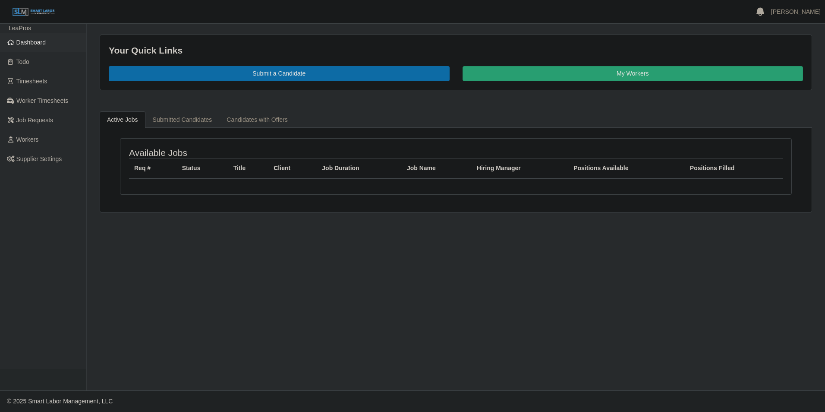 Image resolution: width=825 pixels, height=412 pixels. What do you see at coordinates (23, 62) in the screenshot?
I see `span: Todo` at bounding box center [23, 62].